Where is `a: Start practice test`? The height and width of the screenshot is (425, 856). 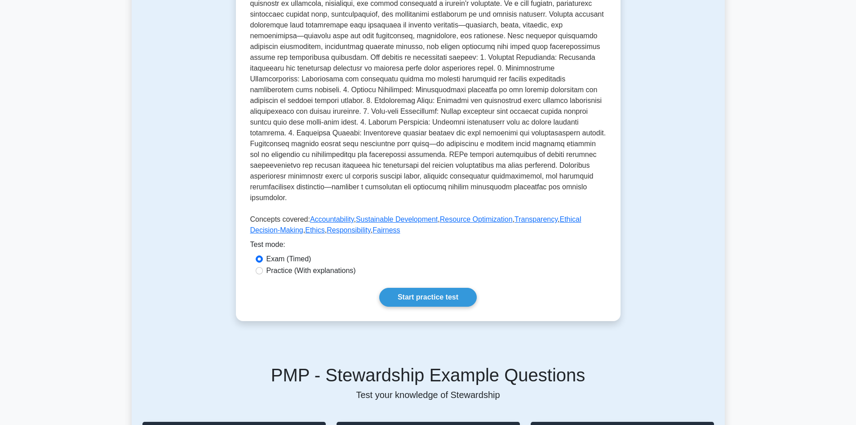
a: Start practice test is located at coordinates (428, 297).